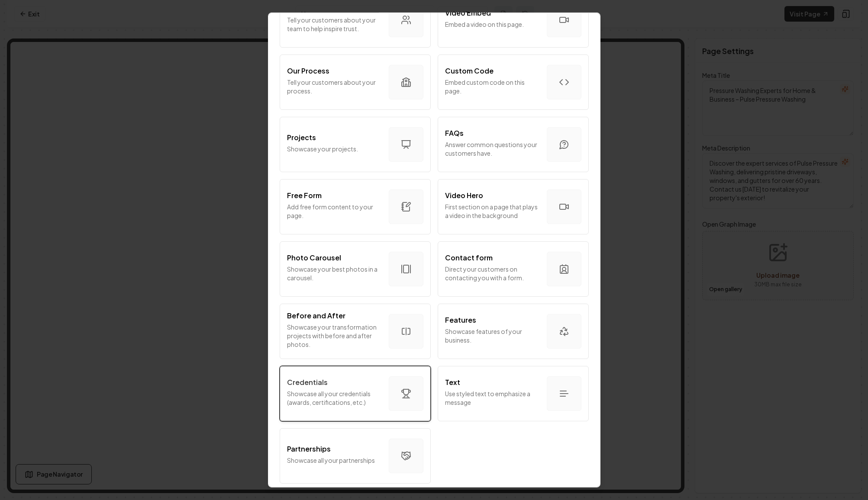  What do you see at coordinates (334, 336) in the screenshot?
I see `p: Showcase your transformation projects with before and after photos.` at bounding box center [334, 336].